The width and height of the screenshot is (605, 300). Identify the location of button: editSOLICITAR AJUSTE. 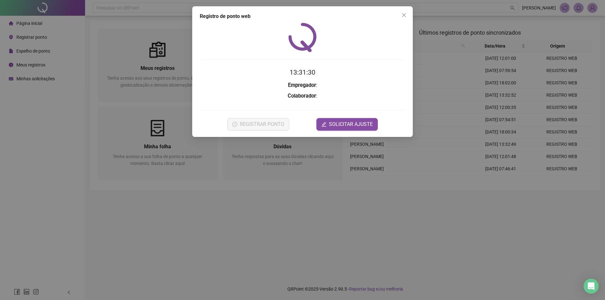
(347, 125).